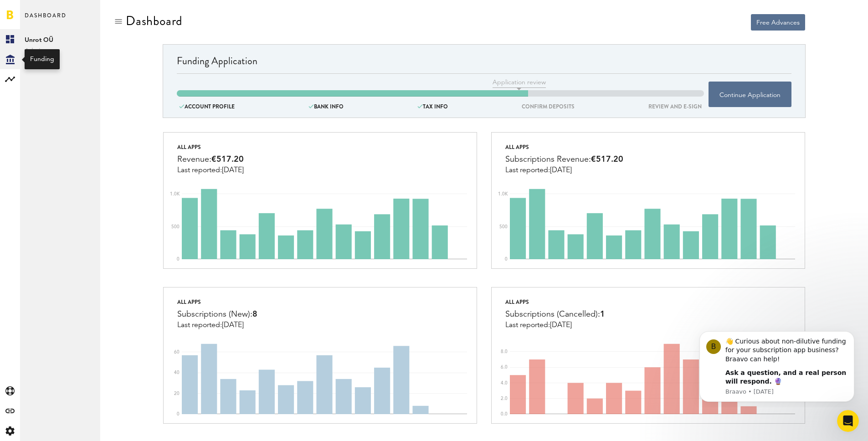 This screenshot has height=441, width=868. What do you see at coordinates (217, 314) in the screenshot?
I see `div: Subscriptions (New):` at bounding box center [217, 314].